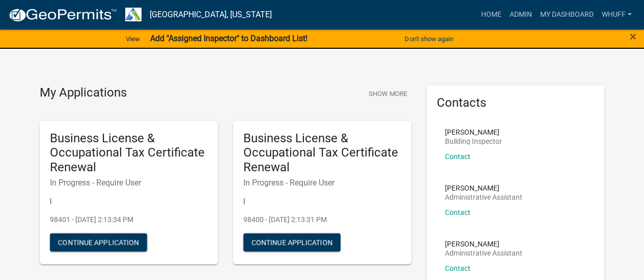 Image resolution: width=644 pixels, height=280 pixels. I want to click on a: My Dashboard, so click(567, 15).